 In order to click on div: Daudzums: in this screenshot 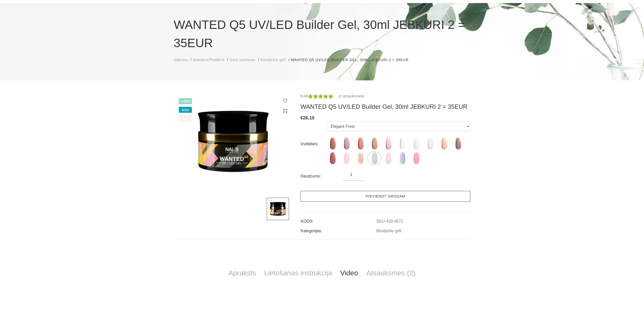, I will do `click(322, 176)`.